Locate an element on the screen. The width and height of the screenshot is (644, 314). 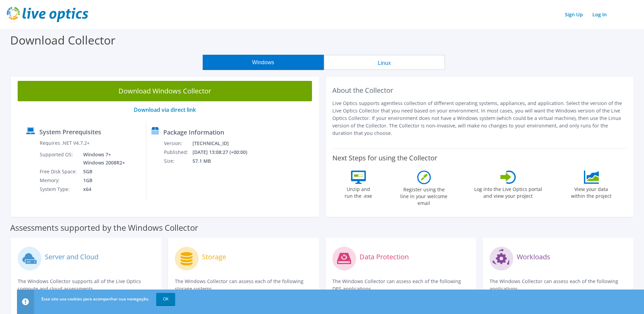
label: System Prerequisites is located at coordinates (70, 132).